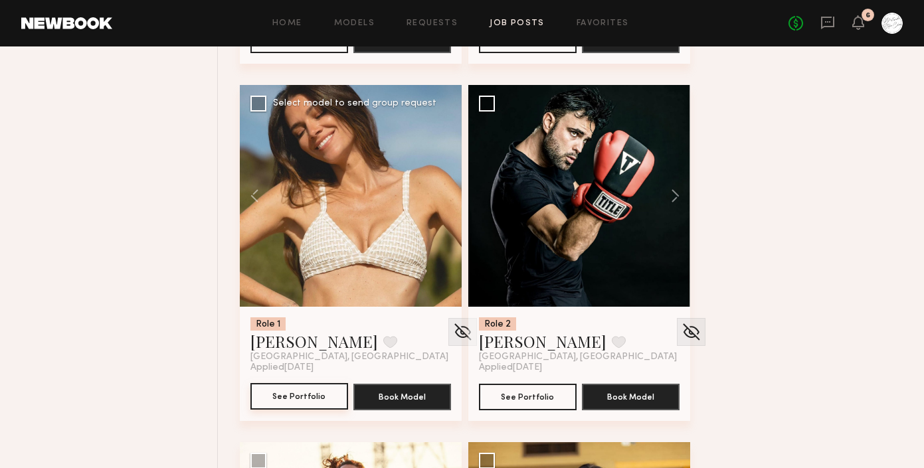 The height and width of the screenshot is (468, 924). What do you see at coordinates (432, 23) in the screenshot?
I see `a: Requests` at bounding box center [432, 23].